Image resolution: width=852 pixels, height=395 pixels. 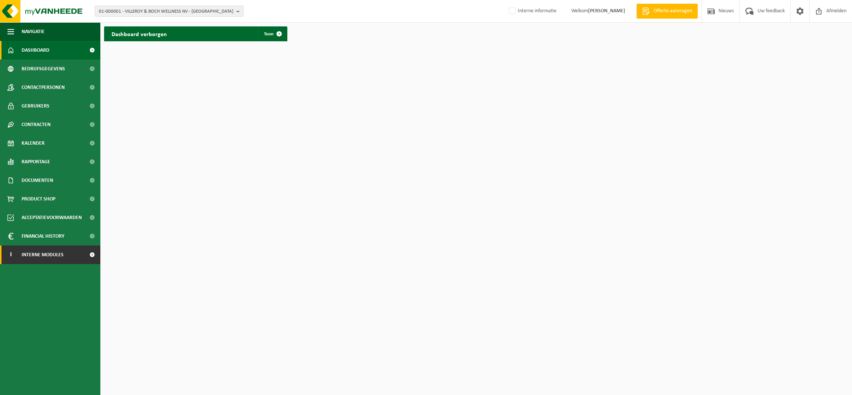 I want to click on span: Toon, so click(x=269, y=34).